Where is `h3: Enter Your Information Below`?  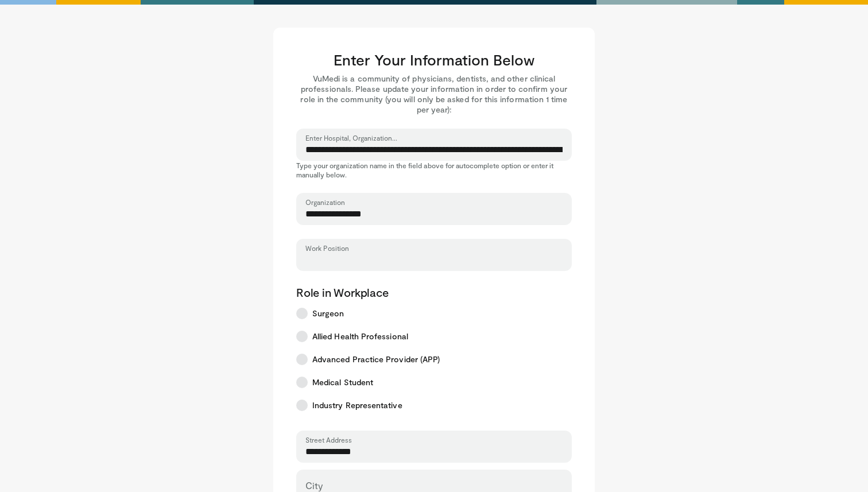 h3: Enter Your Information Below is located at coordinates (434, 60).